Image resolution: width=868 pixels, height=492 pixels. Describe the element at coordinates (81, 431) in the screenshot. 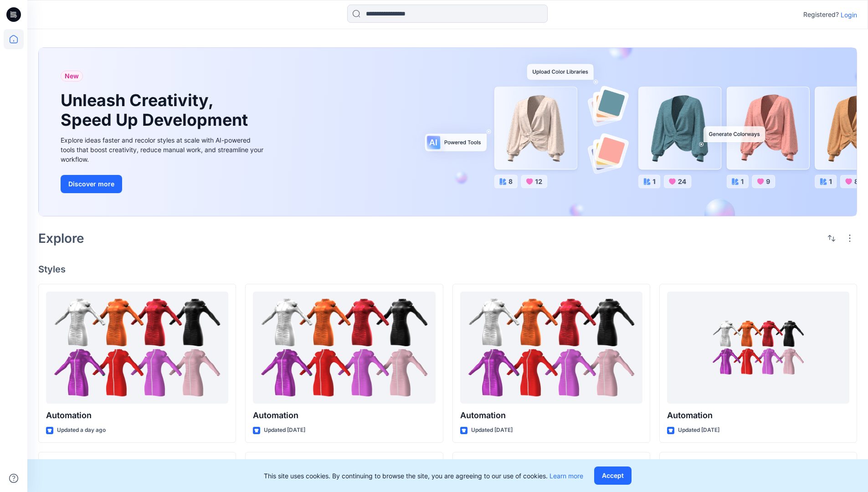

I see `p: Updated a day ago` at that location.